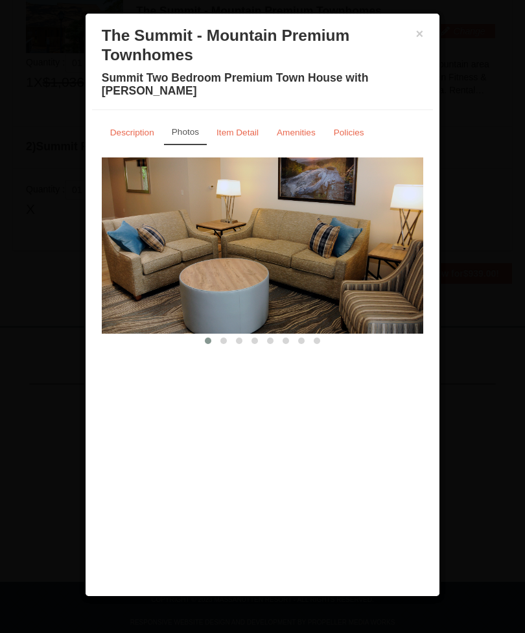 The height and width of the screenshot is (633, 525). Describe the element at coordinates (237, 132) in the screenshot. I see `small: Item Detail` at that location.